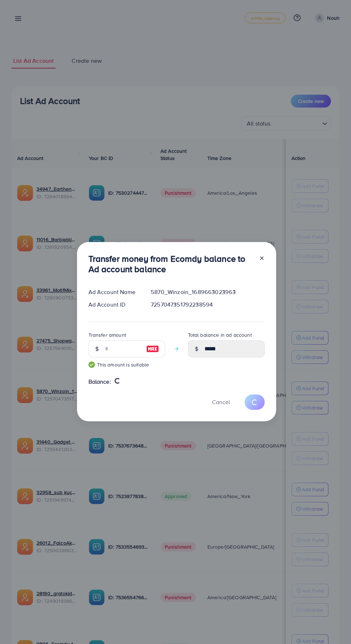  I want to click on span: Balance:, so click(100, 382).